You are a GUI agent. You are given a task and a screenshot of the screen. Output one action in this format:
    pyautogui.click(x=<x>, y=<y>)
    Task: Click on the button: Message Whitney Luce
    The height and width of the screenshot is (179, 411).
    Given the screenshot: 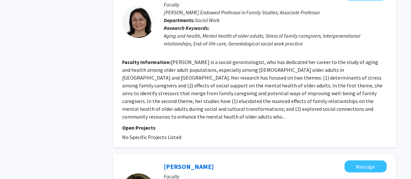 What is the action you would take?
    pyautogui.click(x=366, y=166)
    